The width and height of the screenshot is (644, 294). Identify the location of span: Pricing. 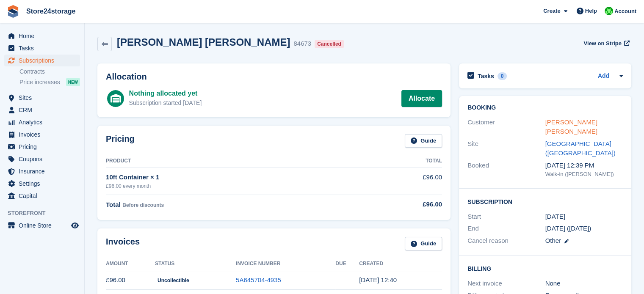
(44, 147).